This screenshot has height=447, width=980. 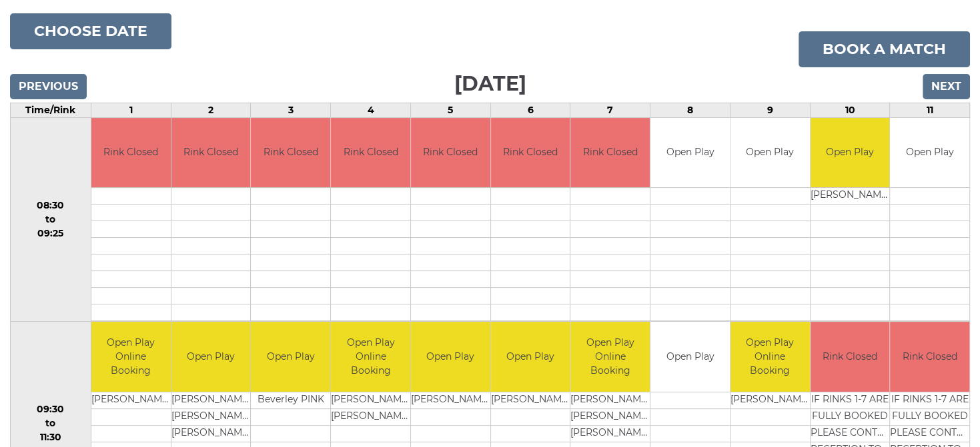 What do you see at coordinates (450, 110) in the screenshot?
I see `td: 5` at bounding box center [450, 110].